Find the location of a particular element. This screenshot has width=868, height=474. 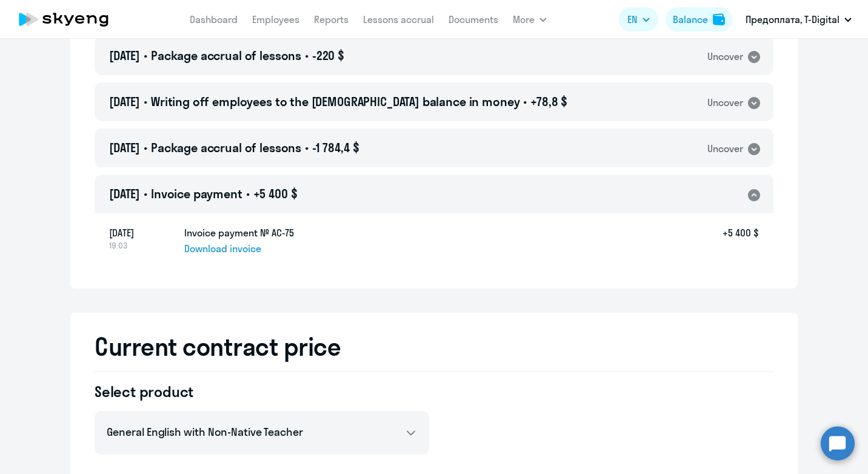

span: +78,8 $ is located at coordinates (549, 101).